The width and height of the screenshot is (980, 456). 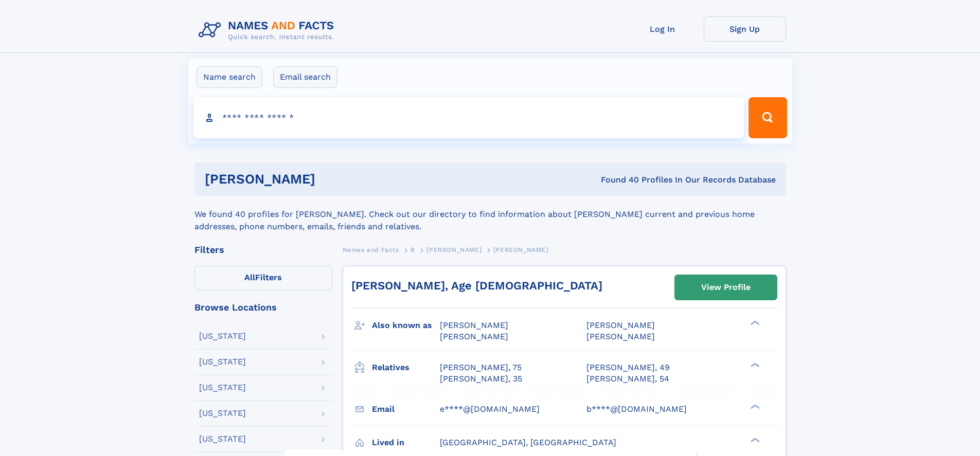 What do you see at coordinates (413, 249) in the screenshot?
I see `a: B` at bounding box center [413, 249].